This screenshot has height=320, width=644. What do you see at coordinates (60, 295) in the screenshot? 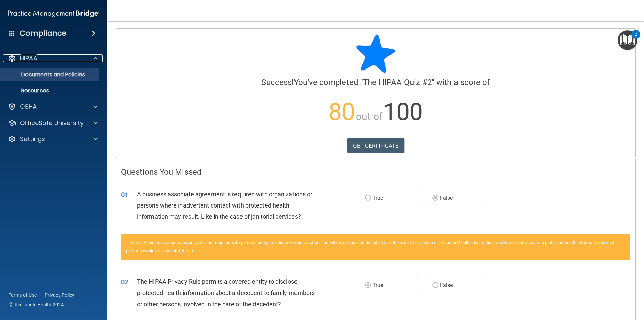
I see `a: Privacy Policy` at bounding box center [60, 295].